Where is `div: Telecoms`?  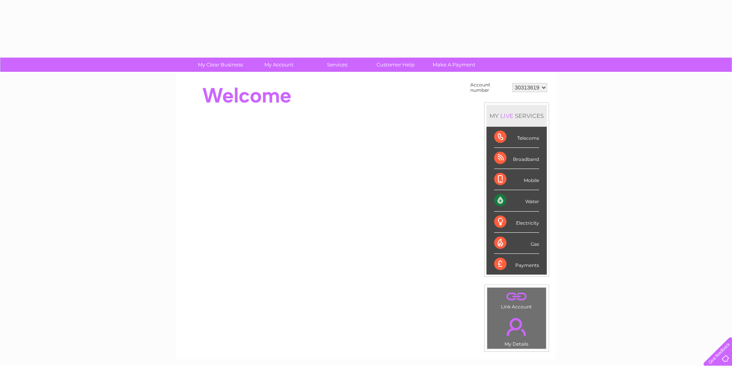
div: Telecoms is located at coordinates (517, 137).